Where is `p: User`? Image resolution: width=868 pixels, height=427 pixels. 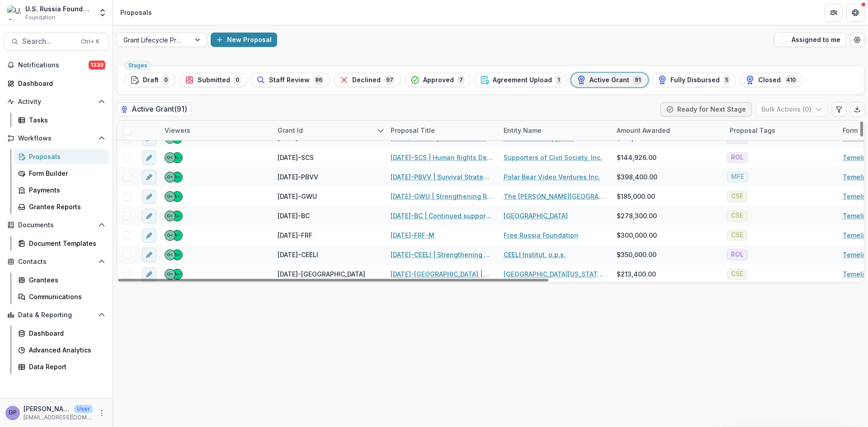 p: User is located at coordinates (83, 409).